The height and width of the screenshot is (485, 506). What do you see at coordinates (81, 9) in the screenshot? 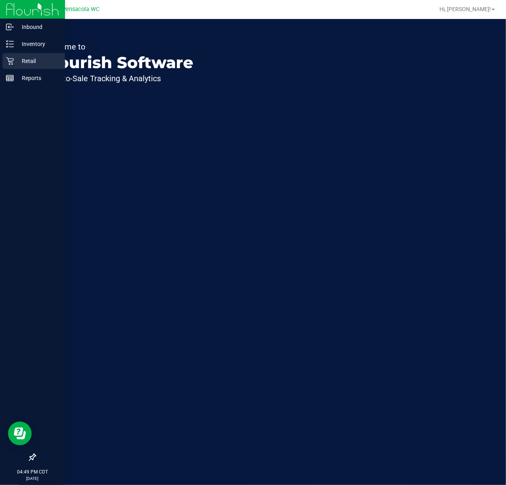
I see `span: Pensacola WC` at bounding box center [81, 9].